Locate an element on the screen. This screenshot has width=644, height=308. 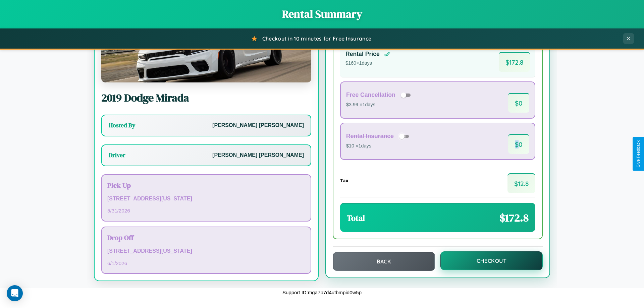
p: 5 / 31 / 2026 is located at coordinates (206, 210).